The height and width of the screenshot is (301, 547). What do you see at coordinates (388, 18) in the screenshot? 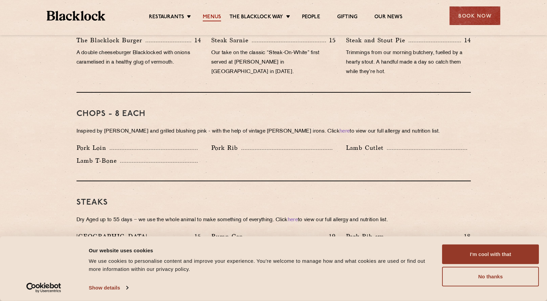
I see `a: Our News` at bounding box center [388, 18].